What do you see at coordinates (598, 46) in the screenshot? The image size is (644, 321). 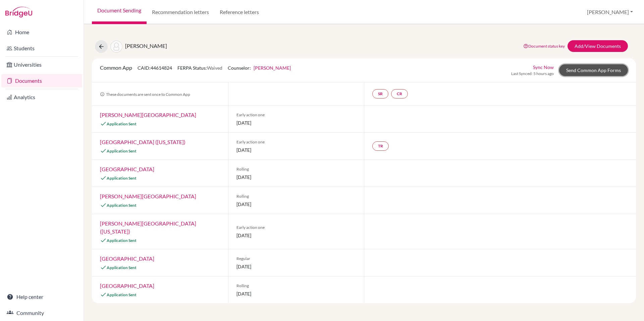 I see `a: Add/View Documents` at bounding box center [598, 46].